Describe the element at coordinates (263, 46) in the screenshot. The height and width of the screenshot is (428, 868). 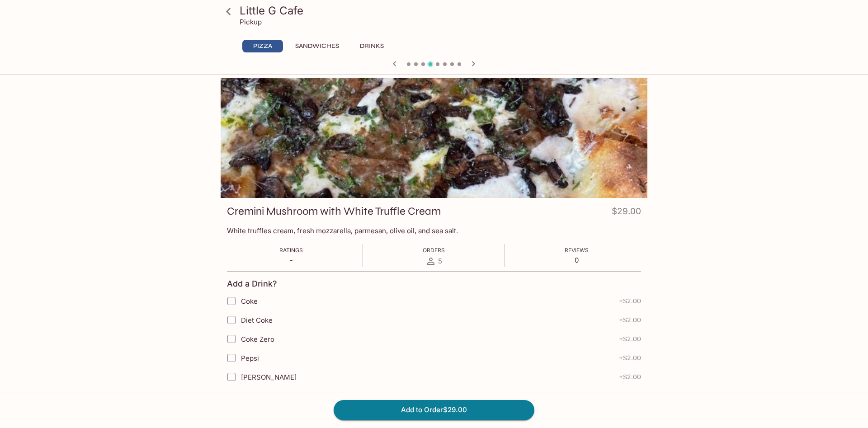
I see `button: Pizza` at that location.